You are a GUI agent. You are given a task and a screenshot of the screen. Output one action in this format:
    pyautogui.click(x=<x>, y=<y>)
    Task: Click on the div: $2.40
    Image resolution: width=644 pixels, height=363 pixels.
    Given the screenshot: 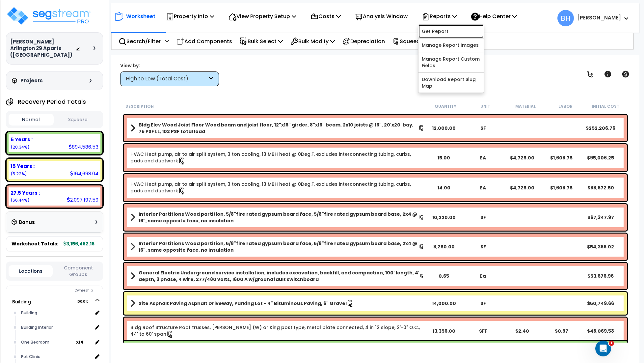 What is the action you would take?
    pyautogui.click(x=522, y=331)
    